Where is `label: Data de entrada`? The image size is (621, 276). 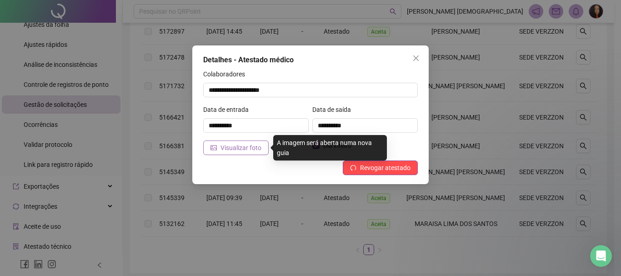
label: Data de entrada is located at coordinates (229, 110).